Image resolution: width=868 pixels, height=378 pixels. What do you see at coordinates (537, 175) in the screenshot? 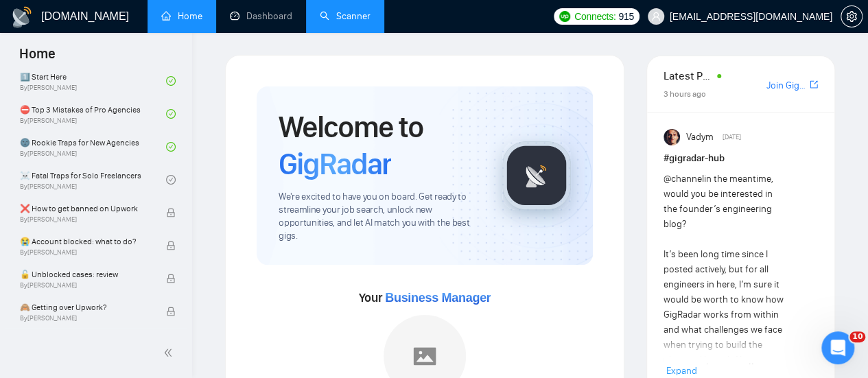
I see `img: gigradar-logo.png` at bounding box center [537, 175].